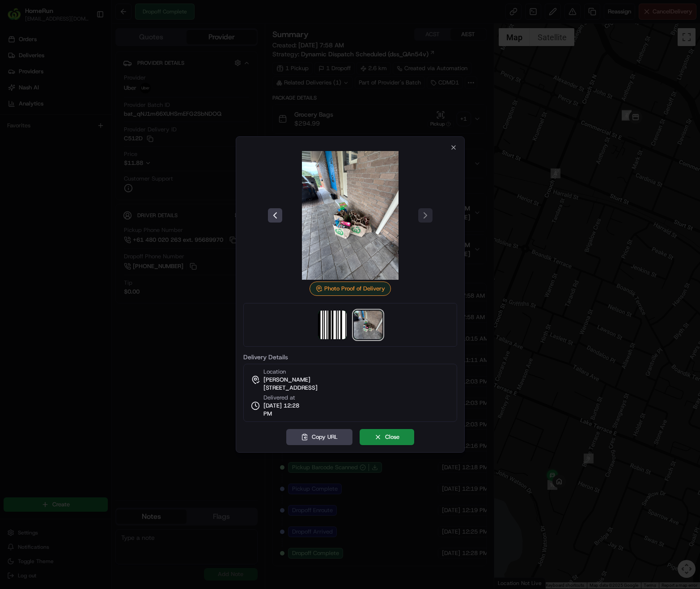  Describe the element at coordinates (319, 438) in the screenshot. I see `button: Copy URL` at that location.